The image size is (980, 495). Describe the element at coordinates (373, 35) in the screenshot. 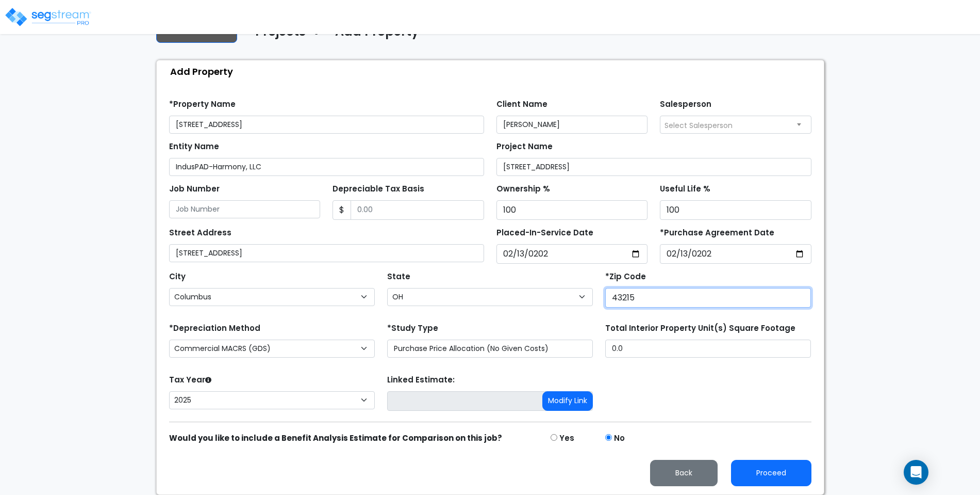

I see `a: Add Property` at that location.